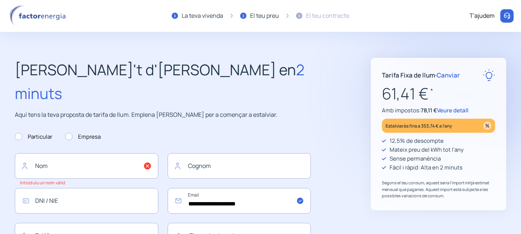  What do you see at coordinates (489, 75) in the screenshot?
I see `img: rate-E.svg` at bounding box center [489, 75].